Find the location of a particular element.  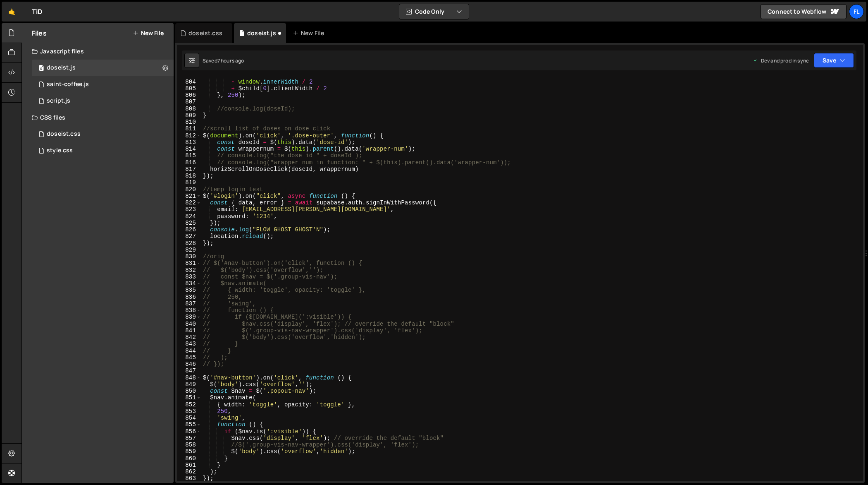

div: 836 is located at coordinates (189, 297).